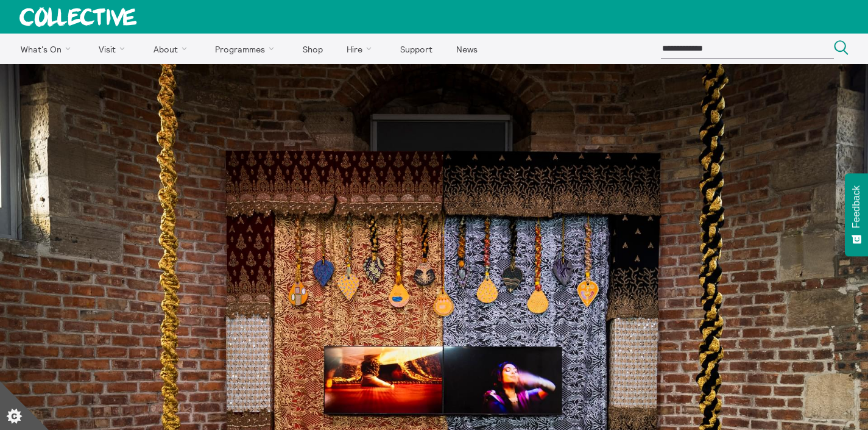 The height and width of the screenshot is (430, 868). Describe the element at coordinates (48, 49) in the screenshot. I see `a: What's On` at that location.